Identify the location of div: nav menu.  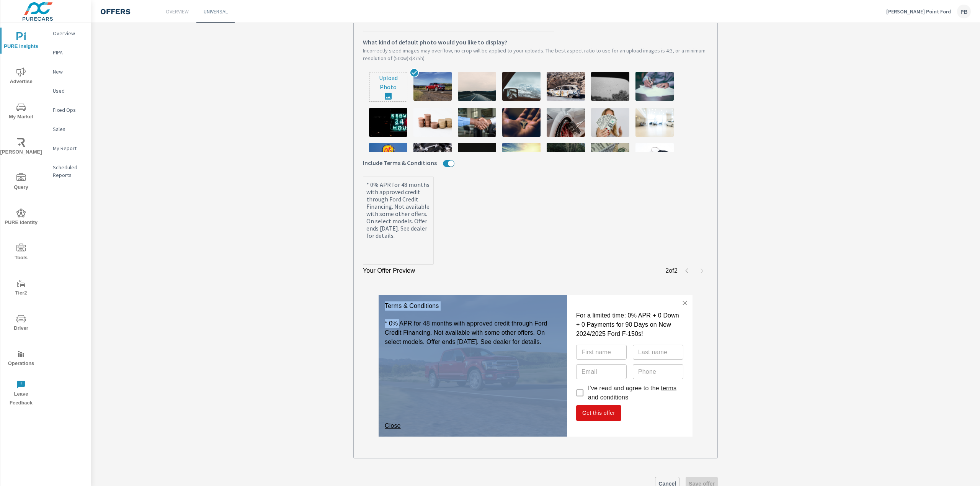
(21, 217).